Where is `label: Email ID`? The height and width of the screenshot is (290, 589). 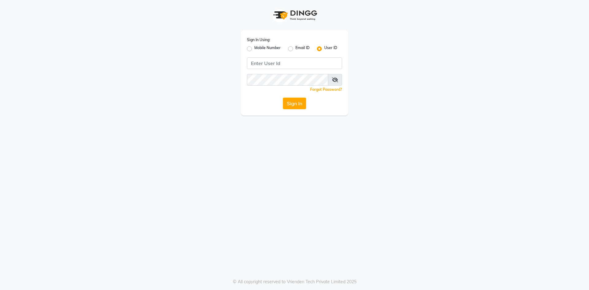
label: Email ID is located at coordinates (302, 49).